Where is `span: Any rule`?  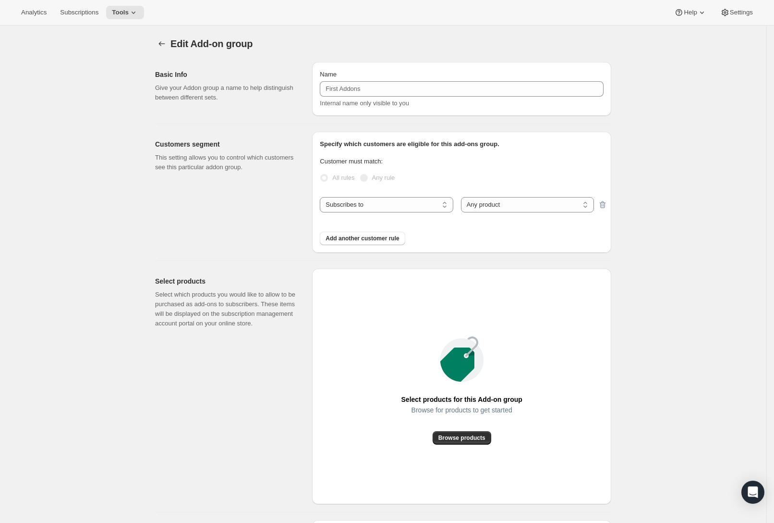
span: Any rule is located at coordinates (384, 177).